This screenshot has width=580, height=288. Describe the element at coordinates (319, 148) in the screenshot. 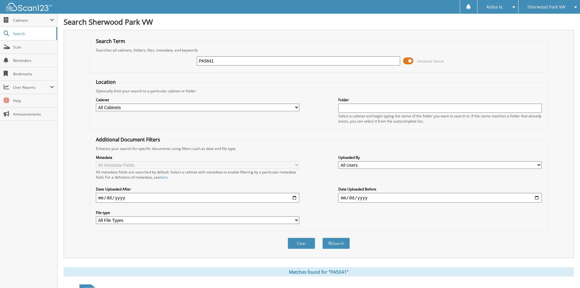

I see `div: Enhance your search for specific documents using filters such as date and file type.` at that location.